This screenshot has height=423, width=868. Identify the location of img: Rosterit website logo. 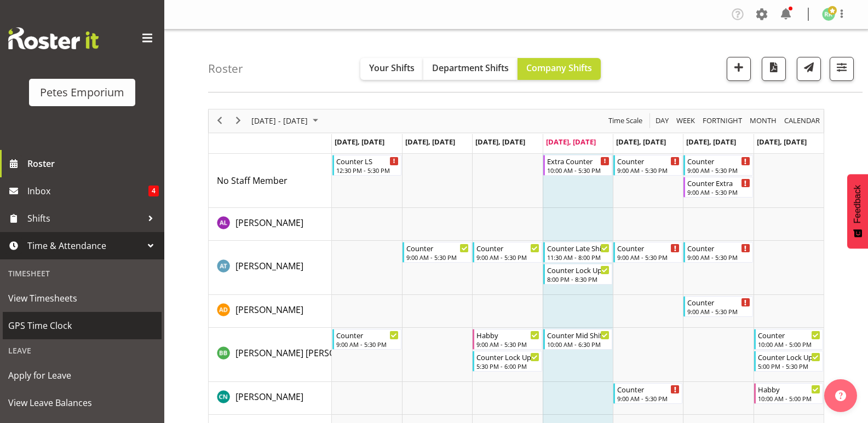
(53, 38).